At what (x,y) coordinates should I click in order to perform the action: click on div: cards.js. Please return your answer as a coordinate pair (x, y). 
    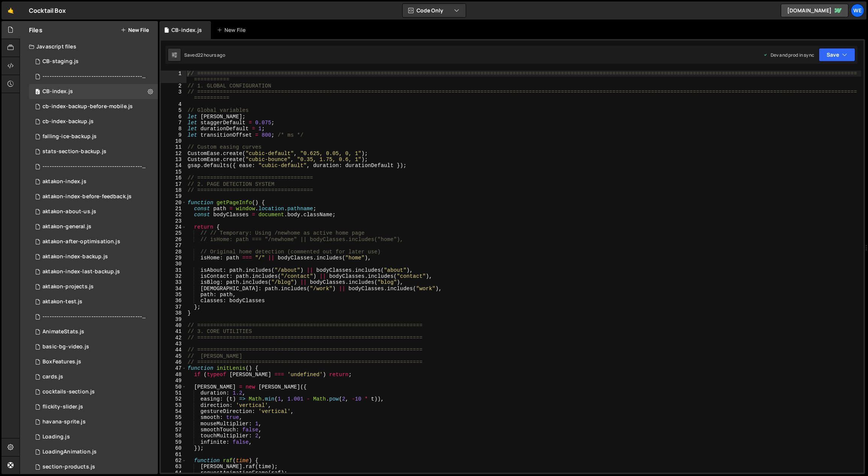
    Looking at the image, I should click on (52, 377).